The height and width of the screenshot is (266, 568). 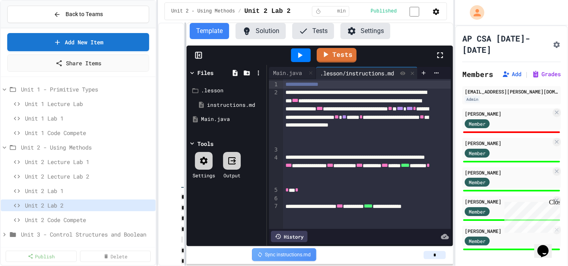 I want to click on span: Unit 2 Lecture Lab 2, so click(x=89, y=176).